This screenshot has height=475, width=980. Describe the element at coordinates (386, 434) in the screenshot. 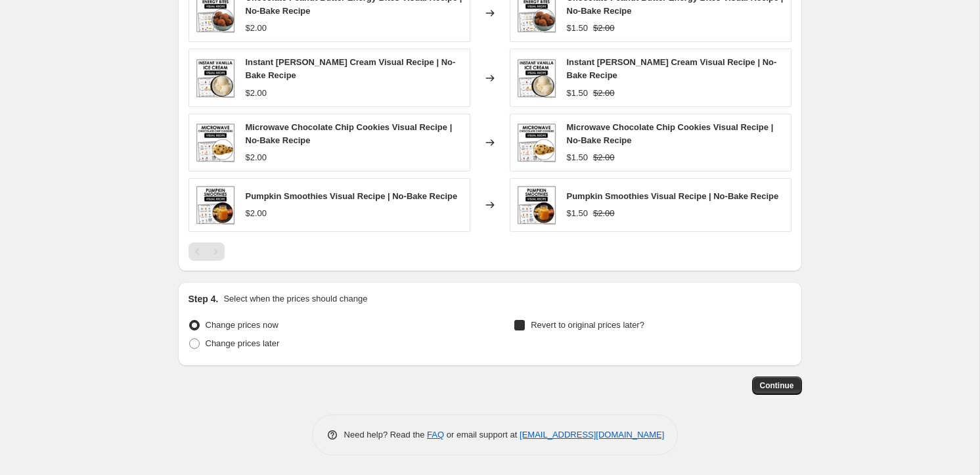

I see `span: Need help? Read the` at that location.